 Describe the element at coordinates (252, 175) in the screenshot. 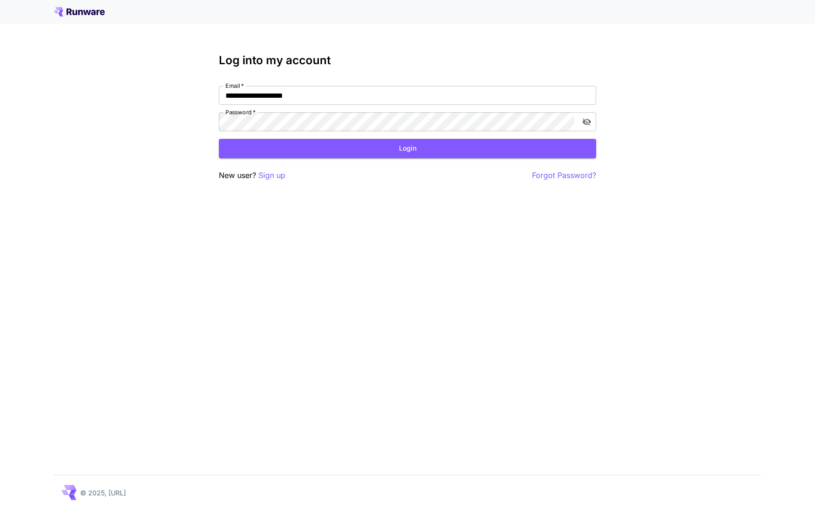

I see `p: New user?` at that location.